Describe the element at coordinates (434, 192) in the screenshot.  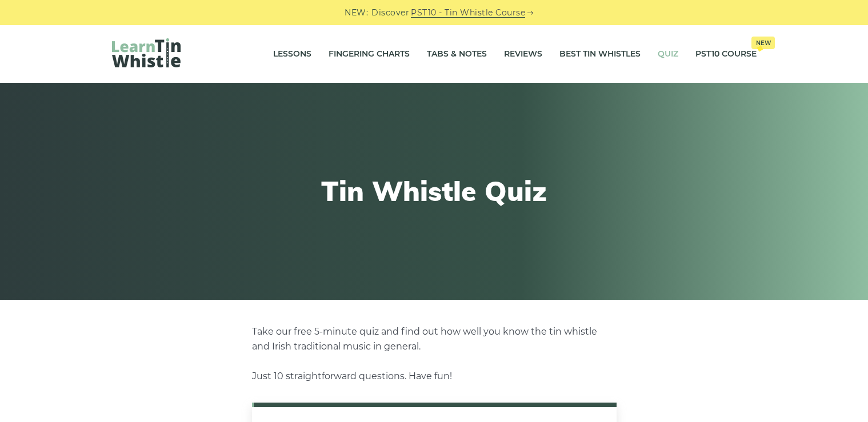
I see `h1: Tin Whistle Quiz` at that location.